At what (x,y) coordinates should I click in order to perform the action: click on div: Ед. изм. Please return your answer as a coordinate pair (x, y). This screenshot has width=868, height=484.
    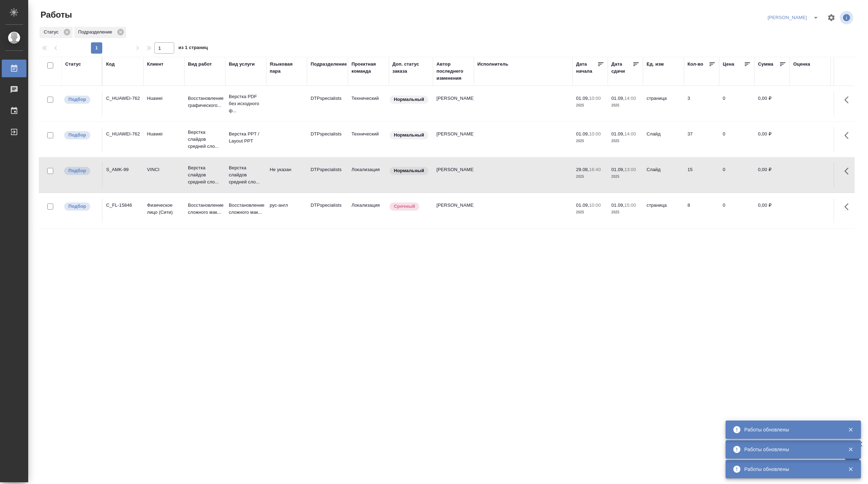
    Looking at the image, I should click on (656, 64).